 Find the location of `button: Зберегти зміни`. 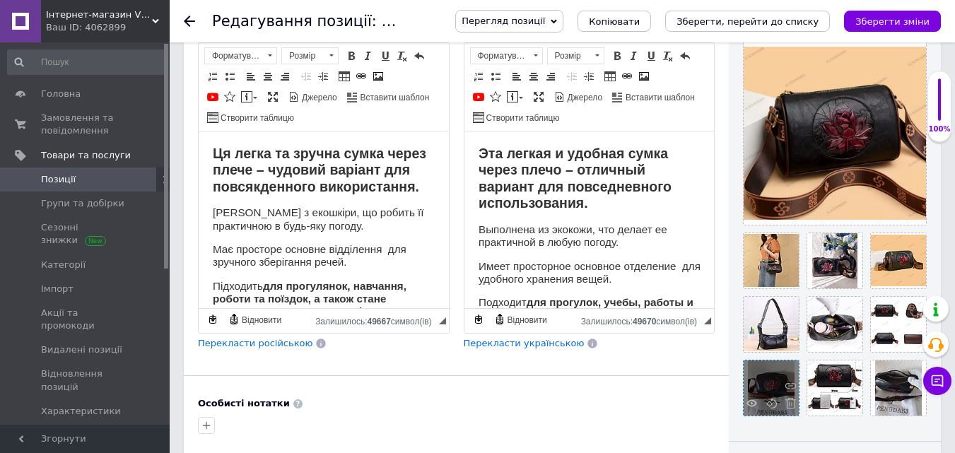

button: Зберегти зміни is located at coordinates (892, 21).